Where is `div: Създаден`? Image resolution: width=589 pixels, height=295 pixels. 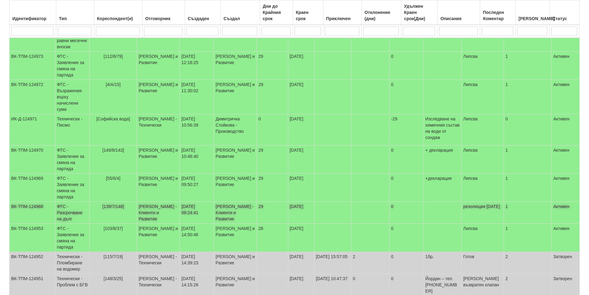 div: Създаден is located at coordinates (203, 19).